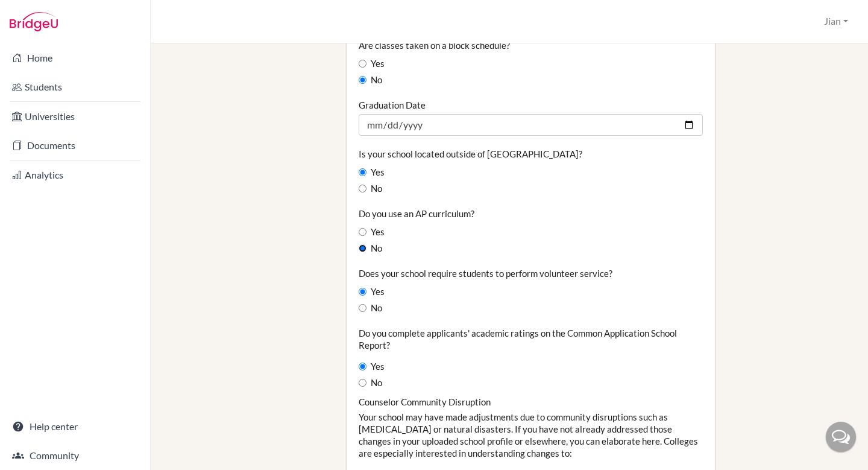  What do you see at coordinates (75, 145) in the screenshot?
I see `a: Documents` at bounding box center [75, 145].